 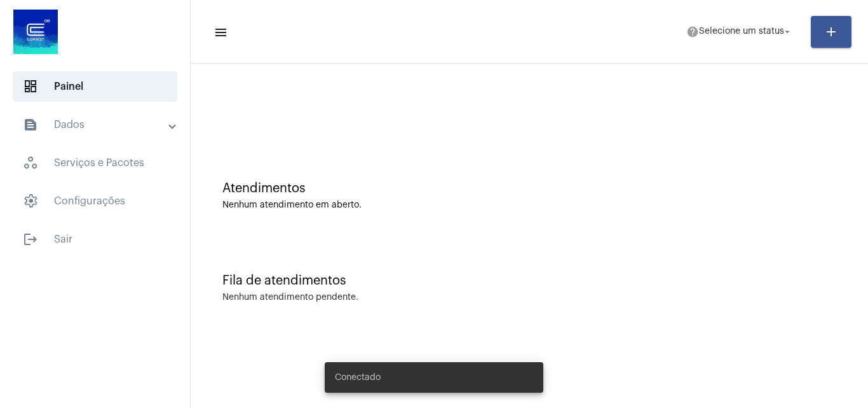 What do you see at coordinates (36, 32) in the screenshot?
I see `img: d4669ae0-8c07-2337-4f67-34b0df7f5ae4.jpeg` at bounding box center [36, 32].